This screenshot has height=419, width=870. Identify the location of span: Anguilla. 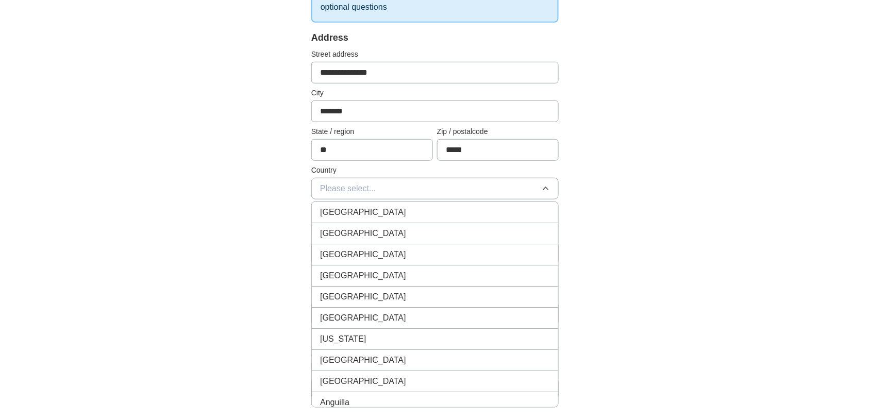
(334, 402).